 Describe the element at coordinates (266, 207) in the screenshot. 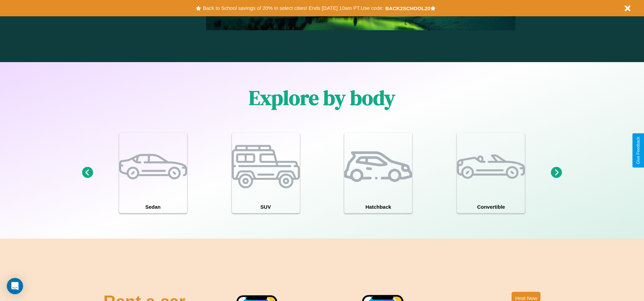

I see `h4: SUV` at that location.